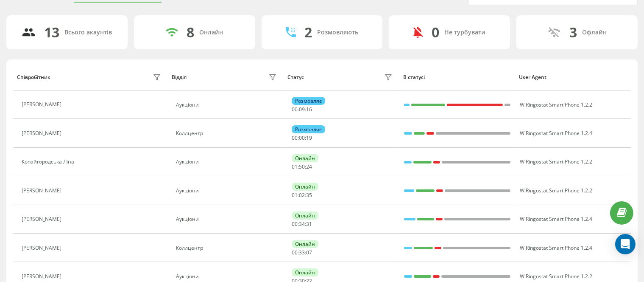  What do you see at coordinates (88, 33) in the screenshot?
I see `div: Всього акаунтів` at bounding box center [88, 33].